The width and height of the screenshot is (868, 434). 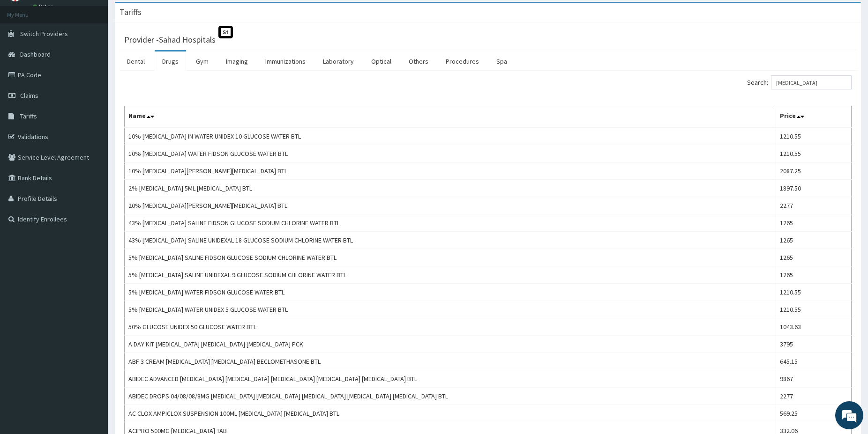 I want to click on td: 645.15, so click(x=813, y=361).